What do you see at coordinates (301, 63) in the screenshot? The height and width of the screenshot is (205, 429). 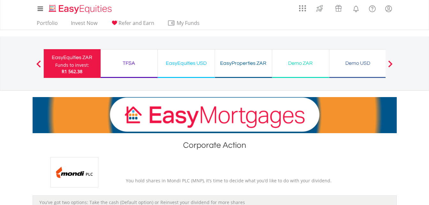 I see `div: Demo ZAR` at bounding box center [301, 63].